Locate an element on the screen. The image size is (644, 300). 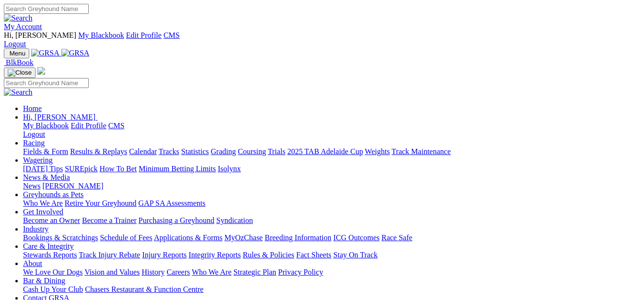
a: ICG Outcomes is located at coordinates (357, 237).